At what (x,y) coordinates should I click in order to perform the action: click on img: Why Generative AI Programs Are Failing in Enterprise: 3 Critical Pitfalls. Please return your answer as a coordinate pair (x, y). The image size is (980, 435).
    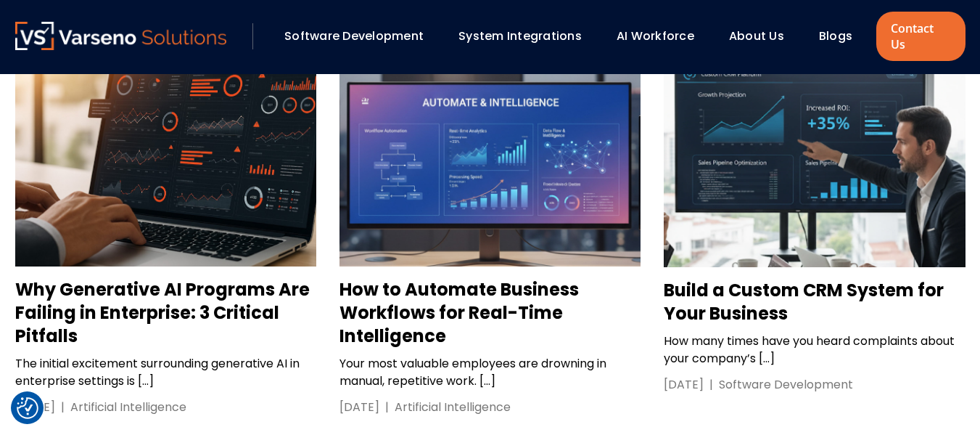
    Looking at the image, I should click on (165, 153).